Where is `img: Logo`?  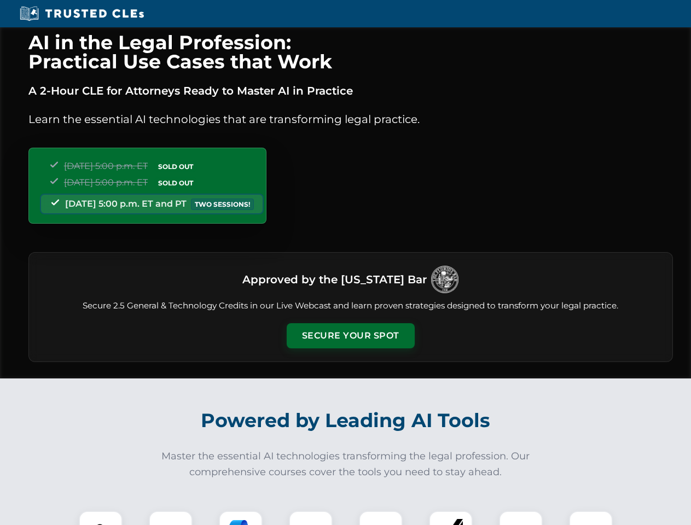
img: Logo is located at coordinates (445, 280).